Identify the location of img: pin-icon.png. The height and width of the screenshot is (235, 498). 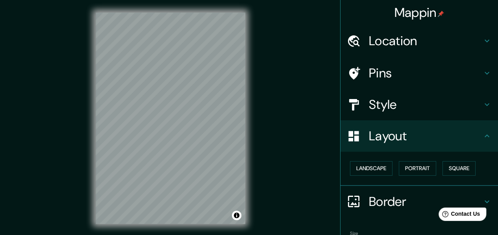
(441, 14).